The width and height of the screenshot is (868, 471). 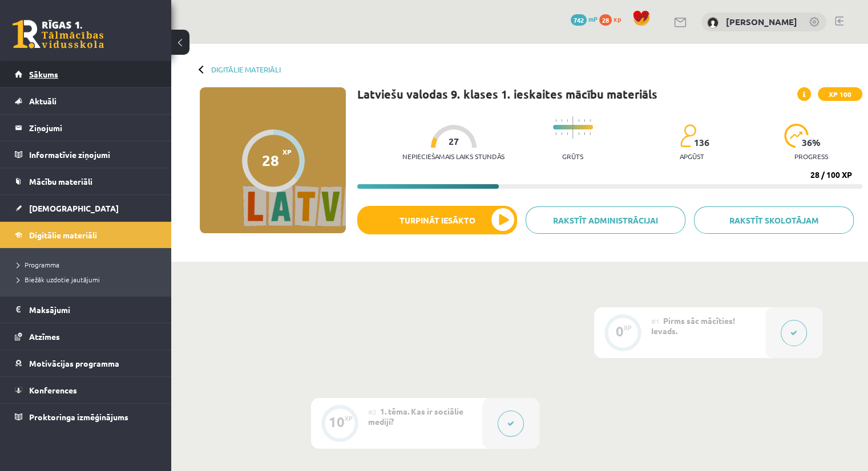 What do you see at coordinates (287, 151) in the screenshot?
I see `span: XP` at bounding box center [287, 151].